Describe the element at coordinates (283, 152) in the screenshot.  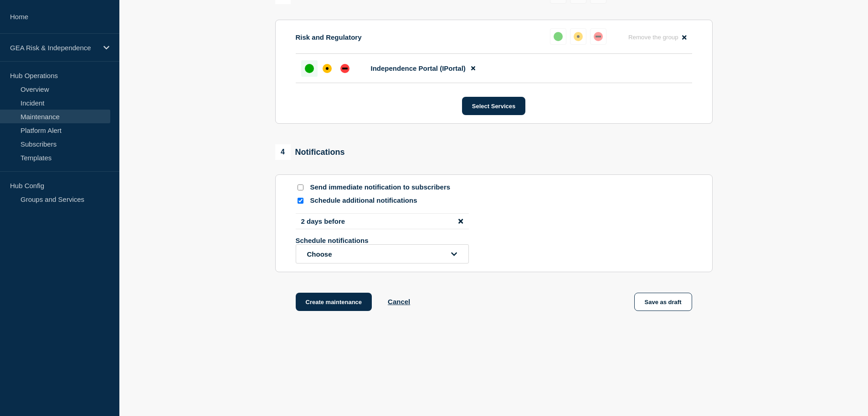
I see `span: 4` at that location.